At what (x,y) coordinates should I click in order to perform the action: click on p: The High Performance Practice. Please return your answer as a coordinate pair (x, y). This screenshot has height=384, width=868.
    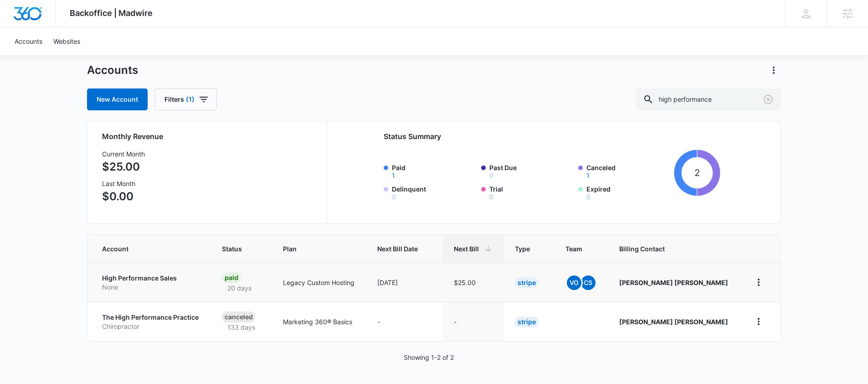
    Looking at the image, I should click on (151, 317).